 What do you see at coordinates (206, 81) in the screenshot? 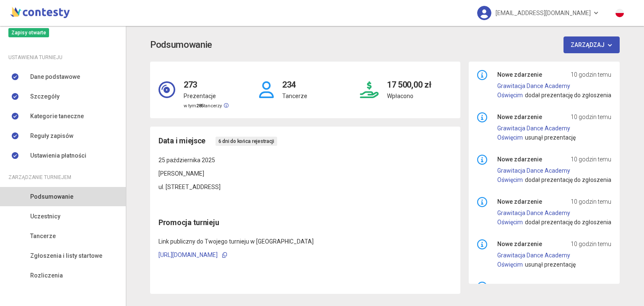
I see `h4: 273` at bounding box center [206, 81].